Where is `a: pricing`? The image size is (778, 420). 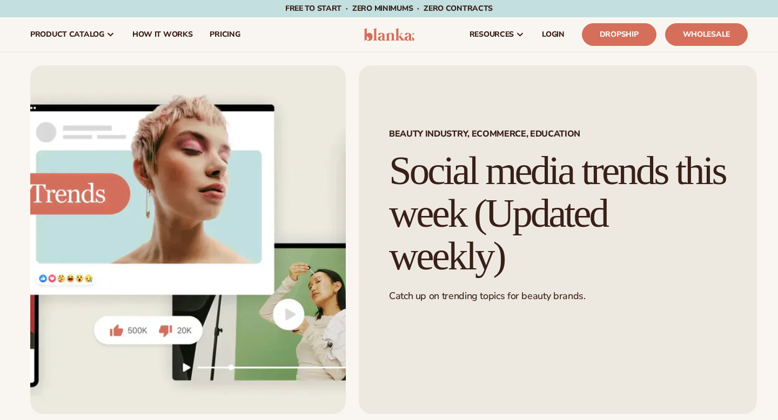
a: pricing is located at coordinates (225, 35).